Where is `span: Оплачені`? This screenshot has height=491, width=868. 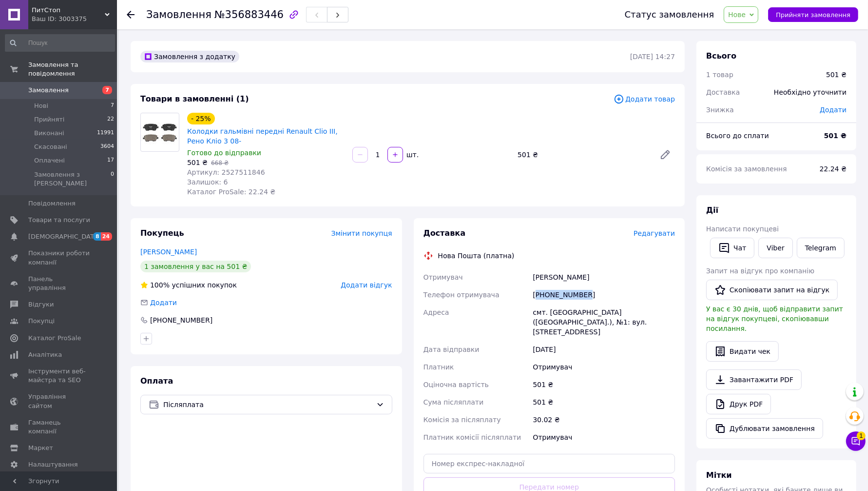
span: Оплачені is located at coordinates (49, 161).